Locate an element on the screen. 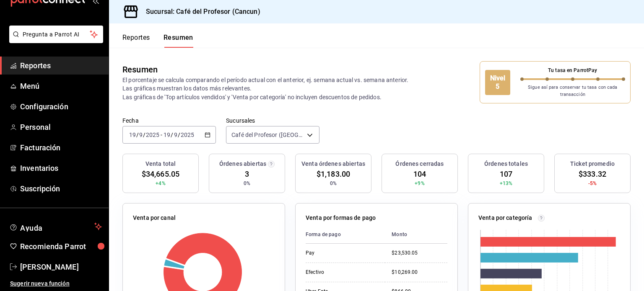 Image resolution: width=644 pixels, height=291 pixels. span: Suscripción is located at coordinates (61, 189).